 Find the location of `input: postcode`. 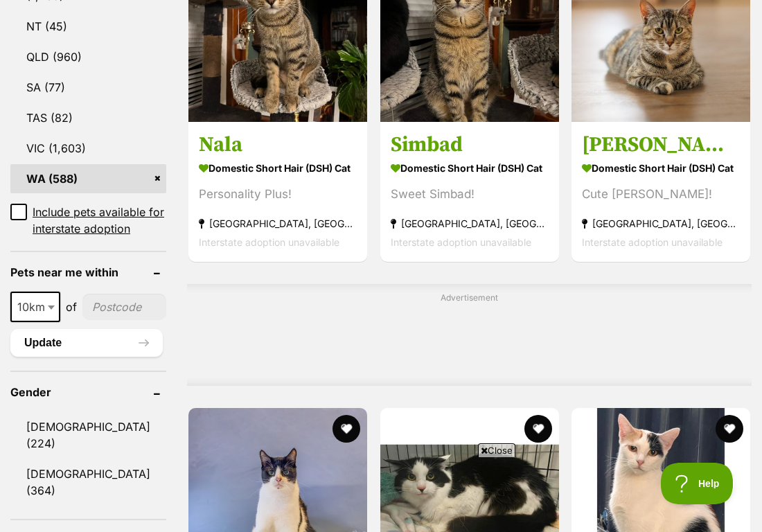

input: postcode is located at coordinates (124, 307).